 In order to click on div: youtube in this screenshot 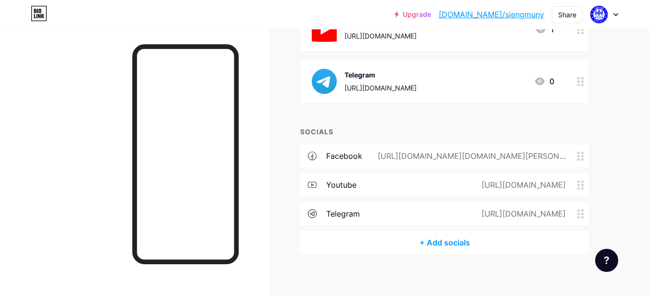, I will do `click(341, 185)`.